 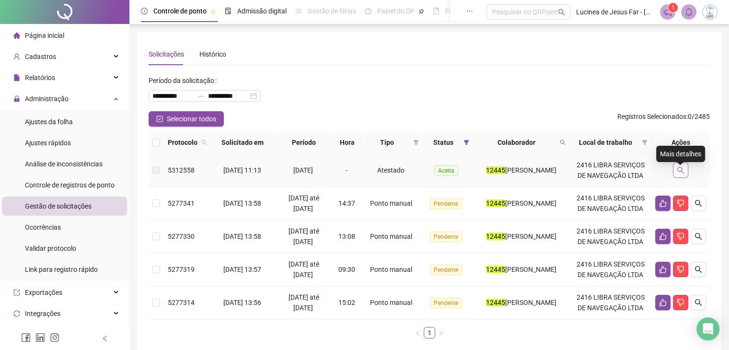 What do you see at coordinates (446, 171) in the screenshot?
I see `span: Aceita` at bounding box center [446, 171].